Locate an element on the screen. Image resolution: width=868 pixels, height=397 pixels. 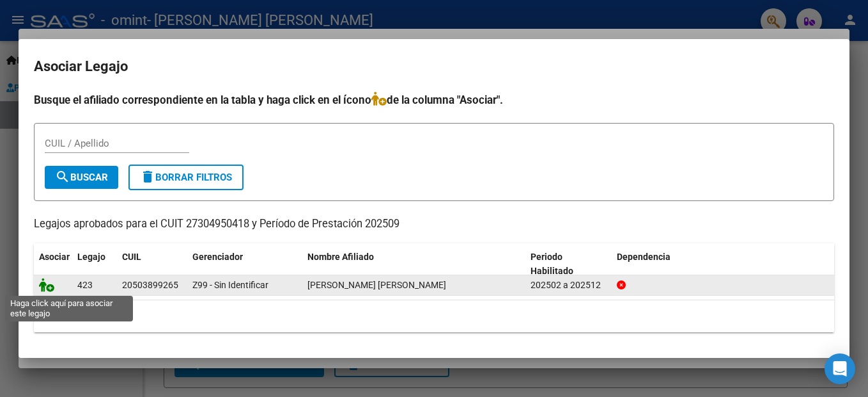
mat-icon: search is located at coordinates (63, 177).